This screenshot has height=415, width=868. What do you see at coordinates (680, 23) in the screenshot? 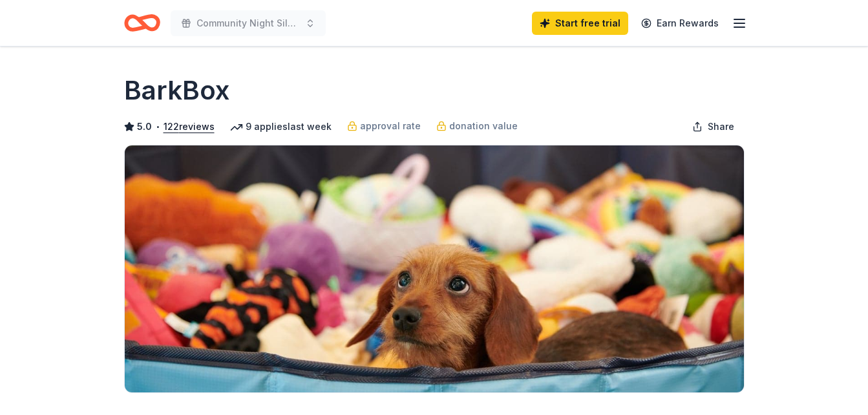
I see `a: Earn Rewards` at bounding box center [680, 23].